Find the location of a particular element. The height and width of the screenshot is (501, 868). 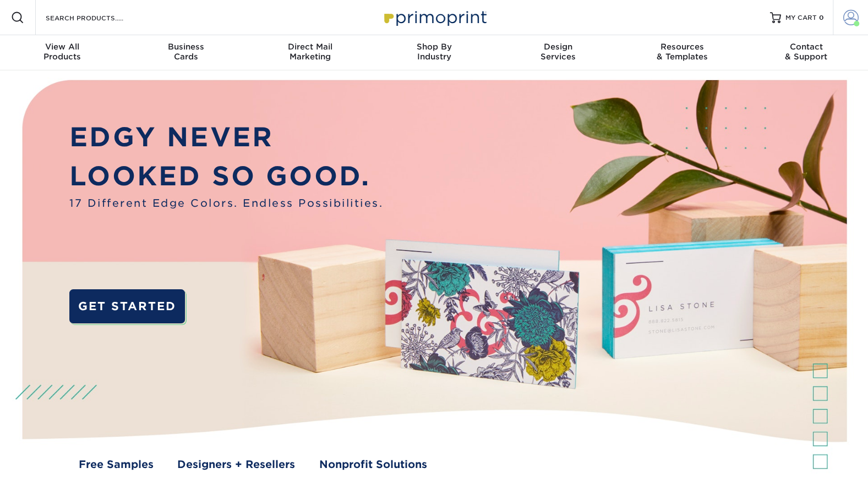

div: Industry is located at coordinates (434, 52).